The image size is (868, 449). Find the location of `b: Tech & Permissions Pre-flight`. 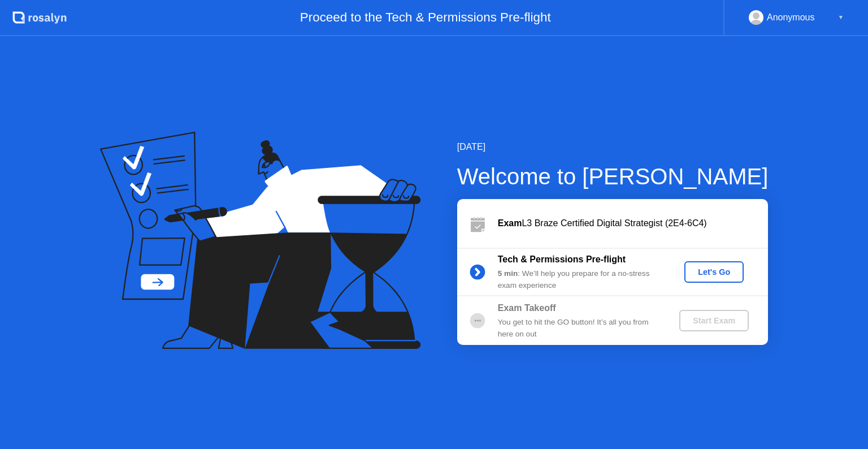

b: Tech & Permissions Pre-flight is located at coordinates (561, 259).